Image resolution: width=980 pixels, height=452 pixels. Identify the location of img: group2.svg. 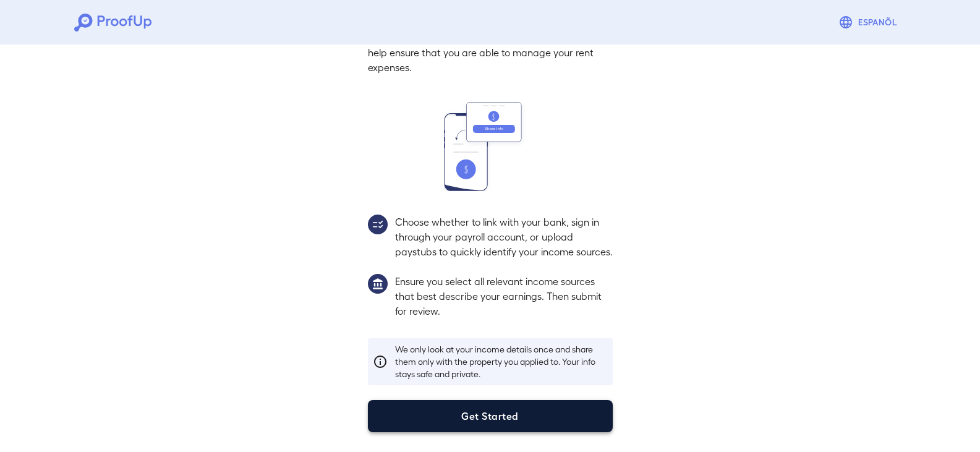
(378, 224).